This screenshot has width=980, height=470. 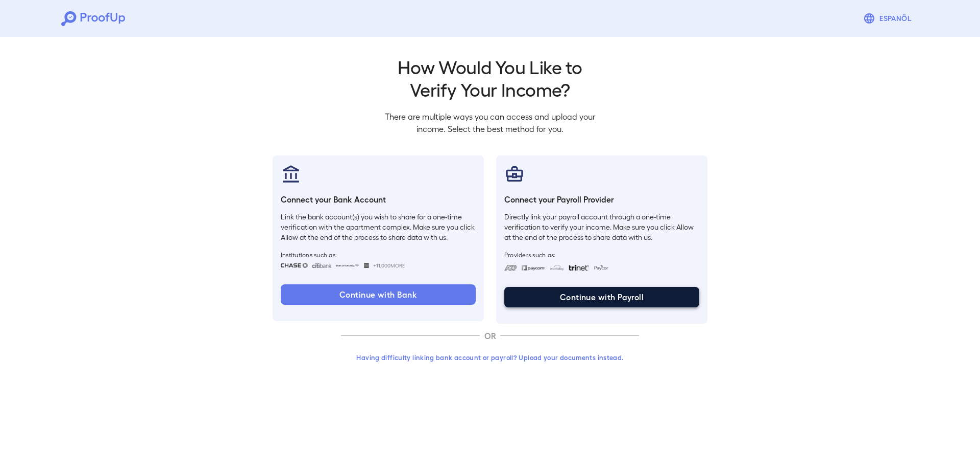 I want to click on img: trinet.svg, so click(x=579, y=267).